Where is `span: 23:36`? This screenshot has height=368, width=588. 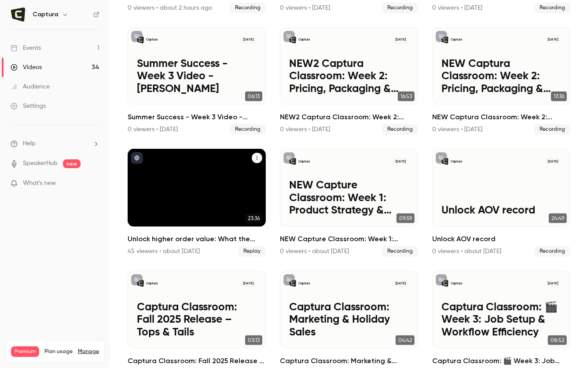 span: 23:36 is located at coordinates (253, 219).